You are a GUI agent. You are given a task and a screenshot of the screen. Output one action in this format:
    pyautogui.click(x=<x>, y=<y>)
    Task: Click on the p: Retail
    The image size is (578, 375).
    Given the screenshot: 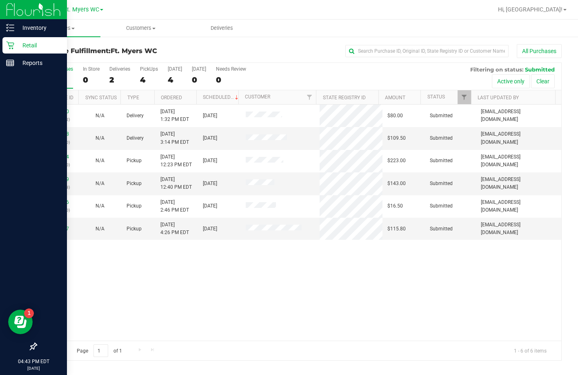 What is the action you would take?
    pyautogui.click(x=39, y=45)
    